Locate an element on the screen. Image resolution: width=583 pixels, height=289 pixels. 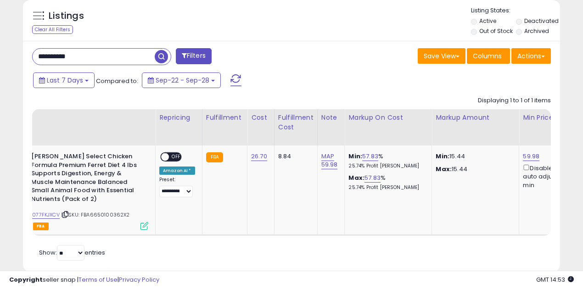
div: Markup Amount is located at coordinates (475, 117).